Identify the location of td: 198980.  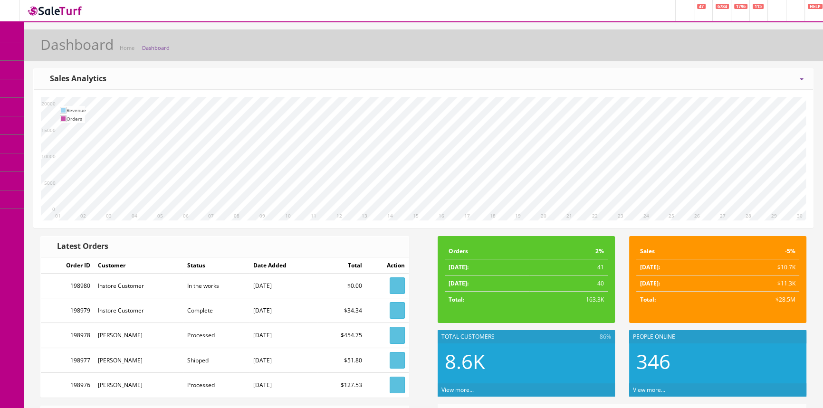
(67, 286).